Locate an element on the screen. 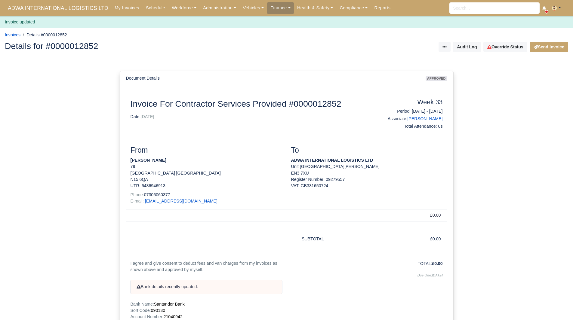 The width and height of the screenshot is (573, 320). p: EN3 7XU is located at coordinates (367, 173).